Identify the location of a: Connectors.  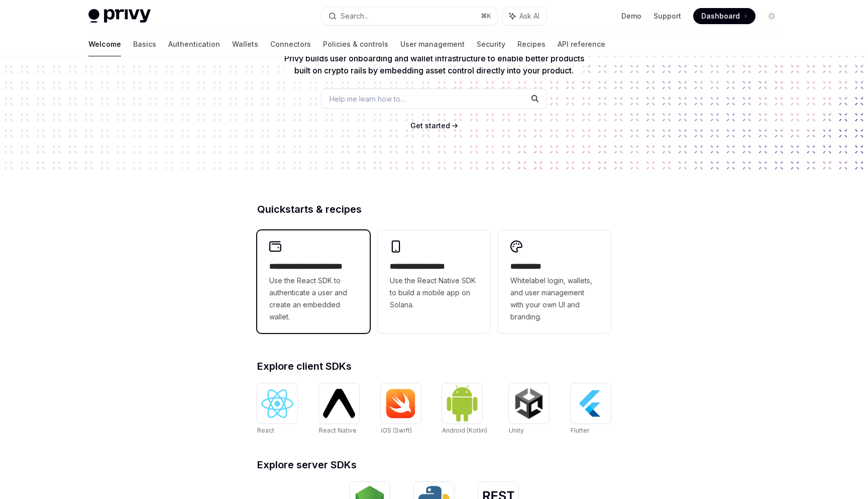
(291, 44).